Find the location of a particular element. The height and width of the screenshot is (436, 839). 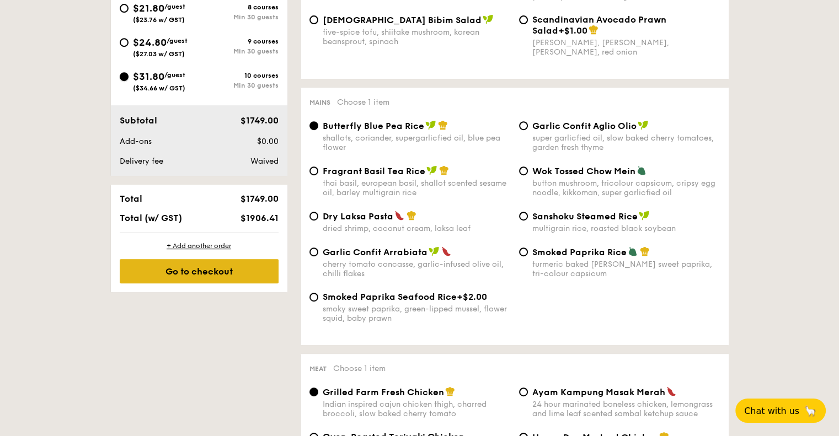

span: Chat with us is located at coordinates (772, 411).